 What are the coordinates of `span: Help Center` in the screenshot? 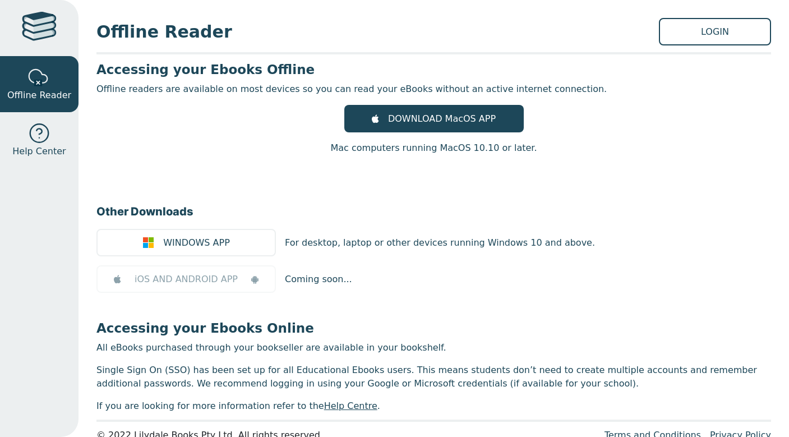 It's located at (39, 151).